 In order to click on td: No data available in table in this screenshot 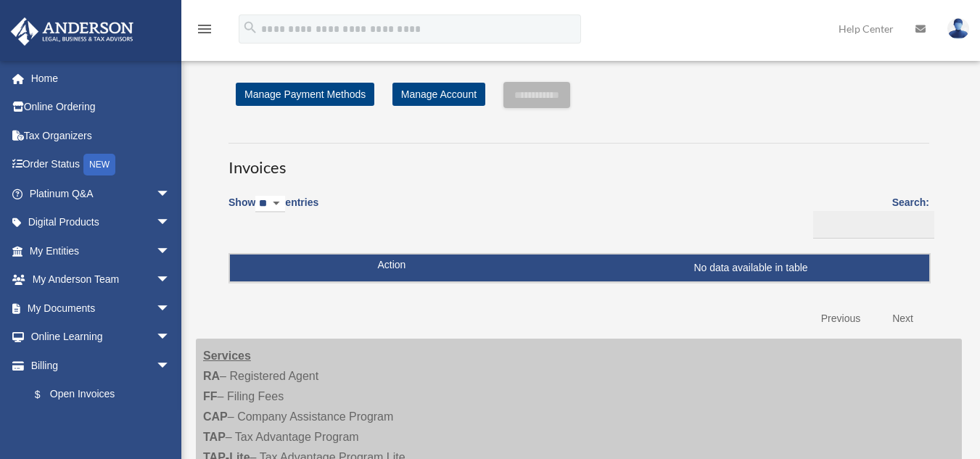, I will do `click(579, 268)`.